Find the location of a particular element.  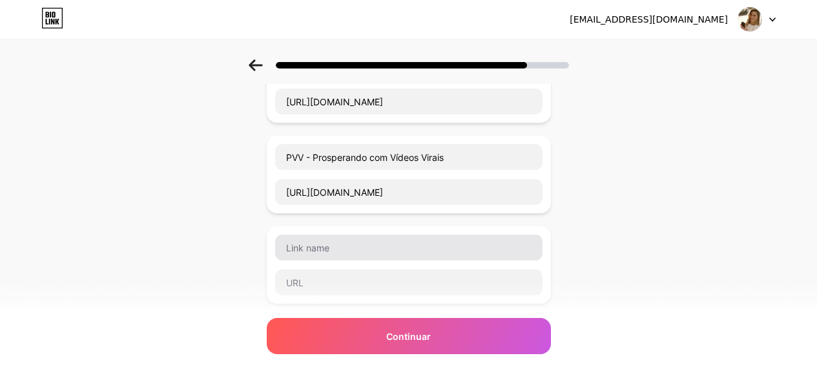

img: Bárbara Dias is located at coordinates (750, 19).